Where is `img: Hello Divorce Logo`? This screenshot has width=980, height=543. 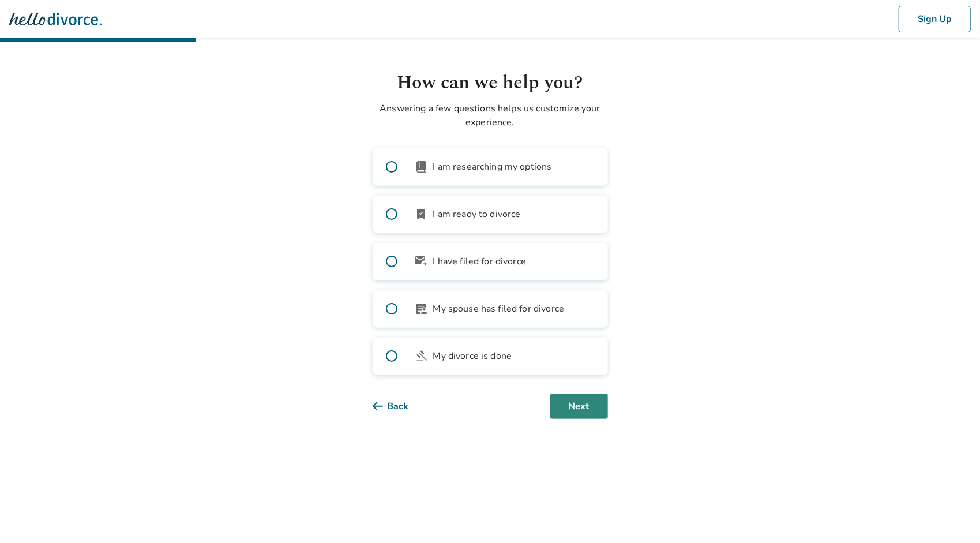 img: Hello Divorce Logo is located at coordinates (56, 19).